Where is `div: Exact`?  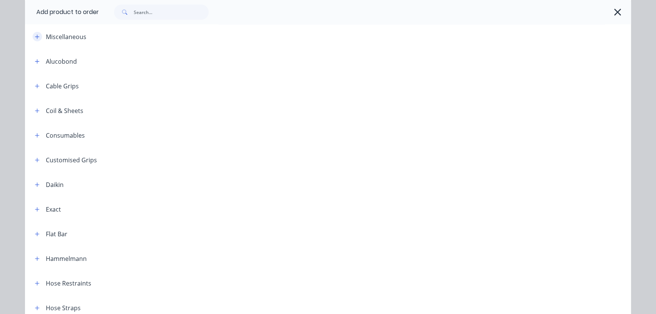 div: Exact is located at coordinates (53, 209).